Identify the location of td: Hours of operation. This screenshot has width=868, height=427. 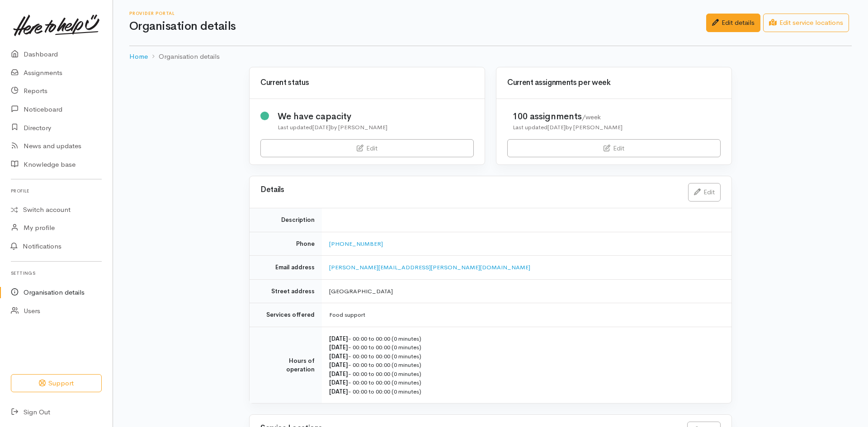
(286, 365).